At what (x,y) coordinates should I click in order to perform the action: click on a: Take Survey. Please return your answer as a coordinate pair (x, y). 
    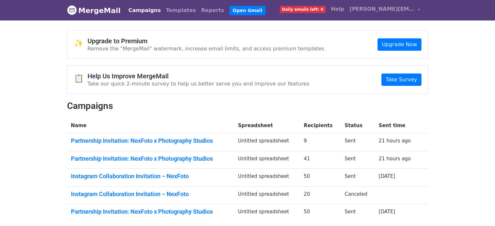
    Looking at the image, I should click on (401, 80).